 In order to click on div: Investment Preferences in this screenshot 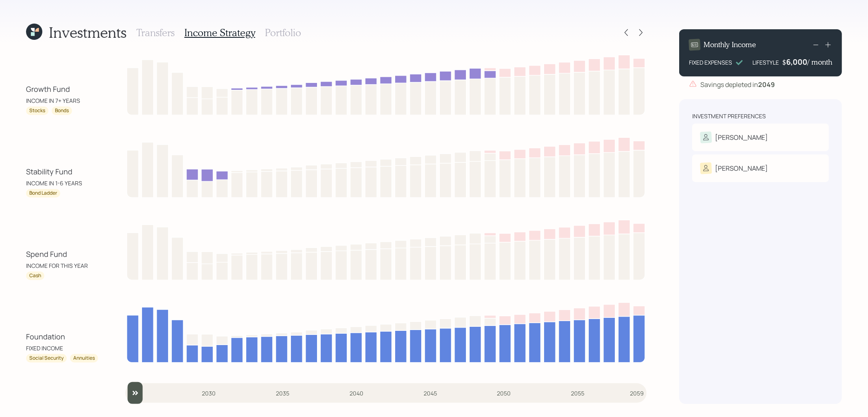, I will do `click(729, 116)`.